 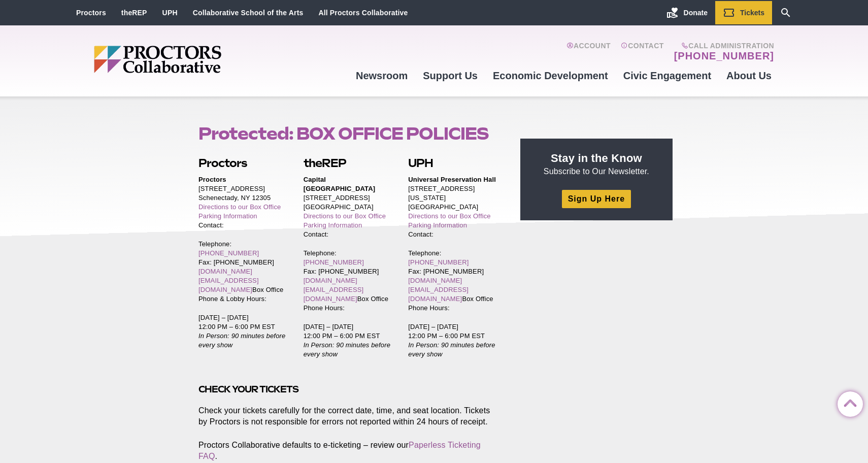 I want to click on h2: Proctors, so click(x=242, y=163).